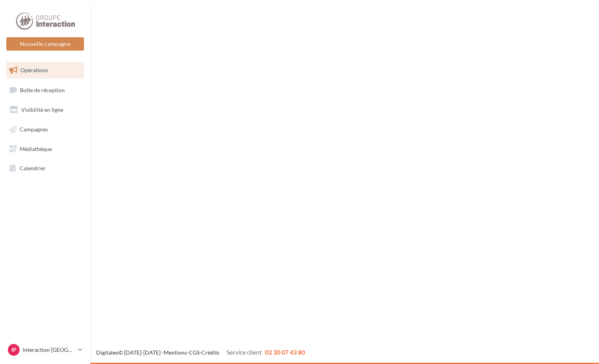 This screenshot has height=364, width=599. I want to click on span: Médiathèque, so click(36, 148).